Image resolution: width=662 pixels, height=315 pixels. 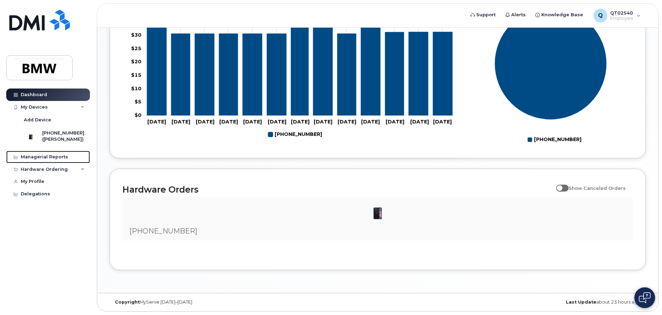 I want to click on span: Show Canceled Orders, so click(x=597, y=188).